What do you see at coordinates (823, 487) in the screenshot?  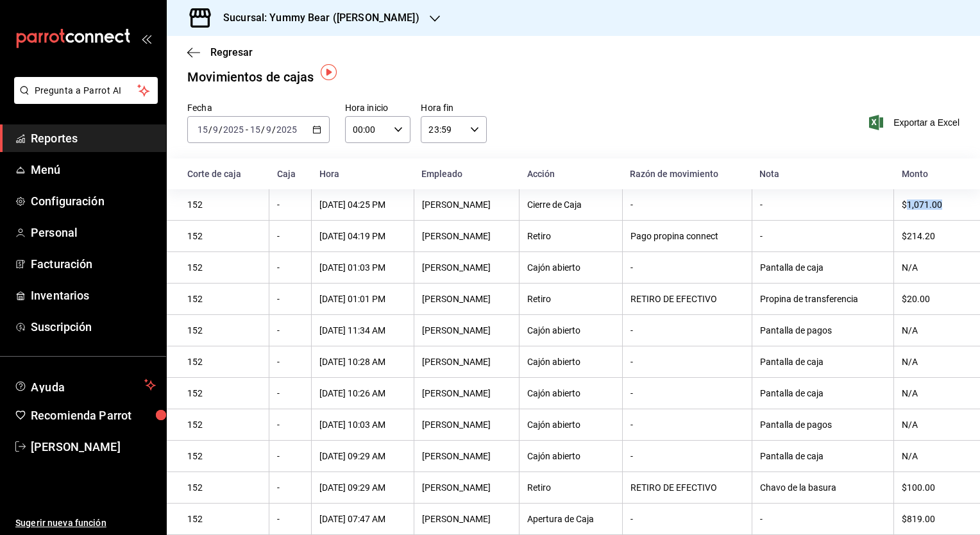 I see `div: Chavo de la basura` at bounding box center [823, 487].